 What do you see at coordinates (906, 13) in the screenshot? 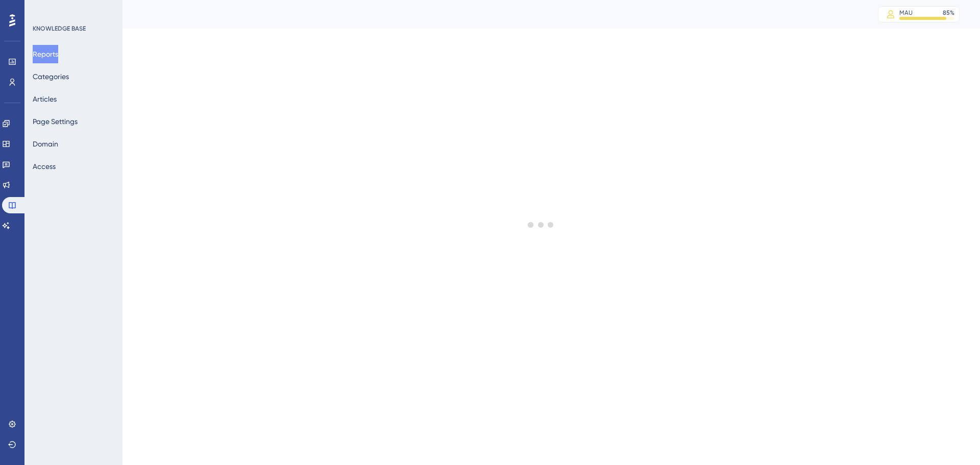
I see `div: MAU` at bounding box center [906, 13].